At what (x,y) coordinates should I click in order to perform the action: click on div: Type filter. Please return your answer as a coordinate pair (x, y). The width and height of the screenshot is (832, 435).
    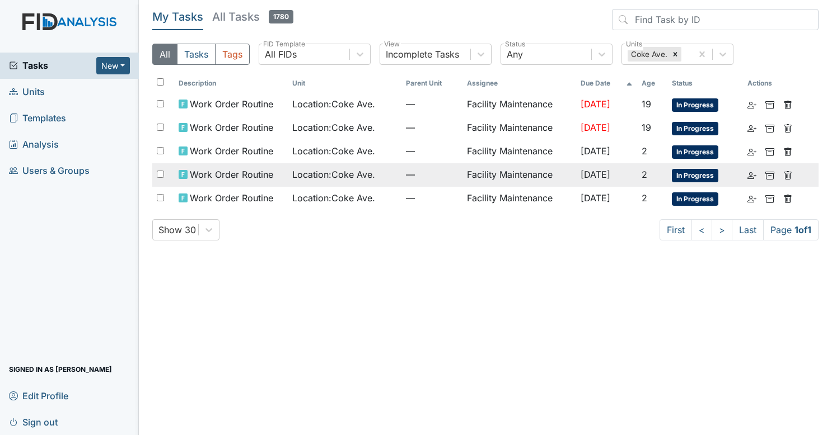
    Looking at the image, I should click on (201, 54).